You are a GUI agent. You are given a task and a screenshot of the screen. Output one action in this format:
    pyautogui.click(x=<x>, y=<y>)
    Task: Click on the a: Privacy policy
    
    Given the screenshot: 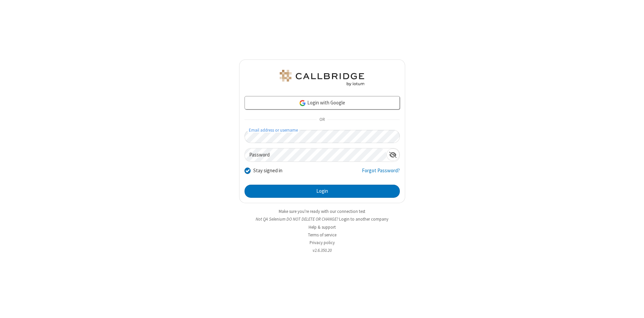 What is the action you would take?
    pyautogui.click(x=322, y=243)
    